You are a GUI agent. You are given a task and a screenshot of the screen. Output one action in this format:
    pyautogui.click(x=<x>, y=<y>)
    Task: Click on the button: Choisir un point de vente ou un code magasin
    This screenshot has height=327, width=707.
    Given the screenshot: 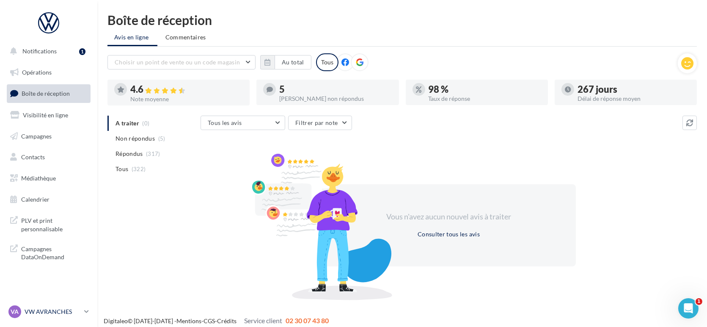 What is the action you would take?
    pyautogui.click(x=182, y=62)
    